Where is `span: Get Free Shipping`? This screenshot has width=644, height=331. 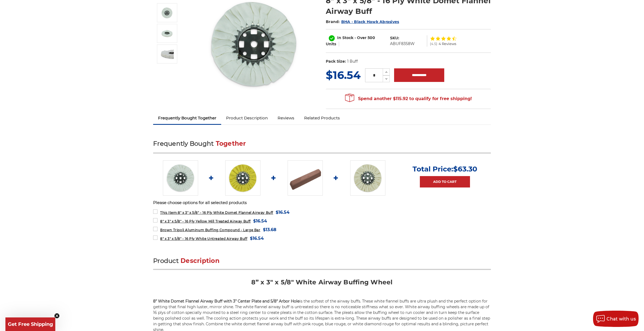 span: Get Free Shipping is located at coordinates (30, 324).